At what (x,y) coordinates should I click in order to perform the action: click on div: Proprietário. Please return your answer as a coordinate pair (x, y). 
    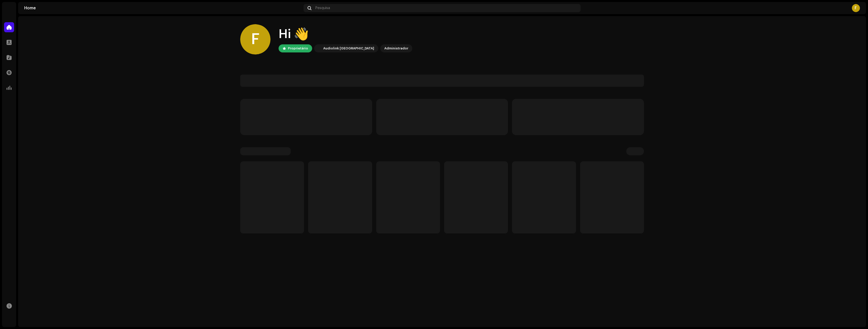
    Looking at the image, I should click on (298, 49).